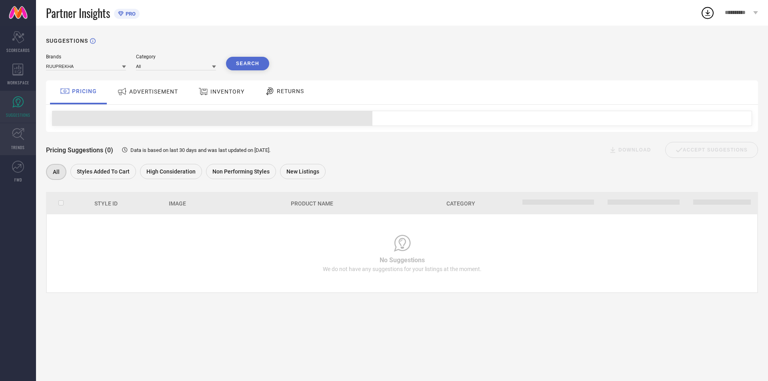  I want to click on span: SUGGESTIONS, so click(18, 115).